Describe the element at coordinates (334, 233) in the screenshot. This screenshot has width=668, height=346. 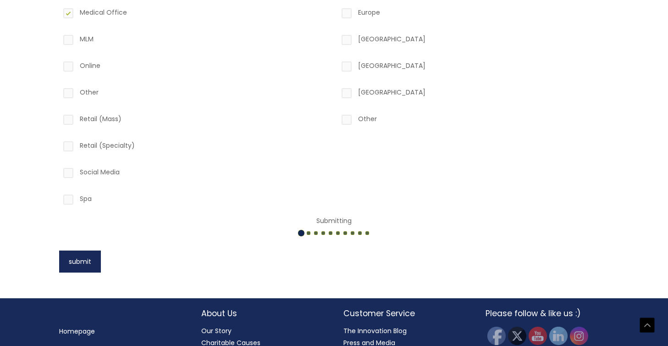
I see `img: dotted-loader.gif` at that location.